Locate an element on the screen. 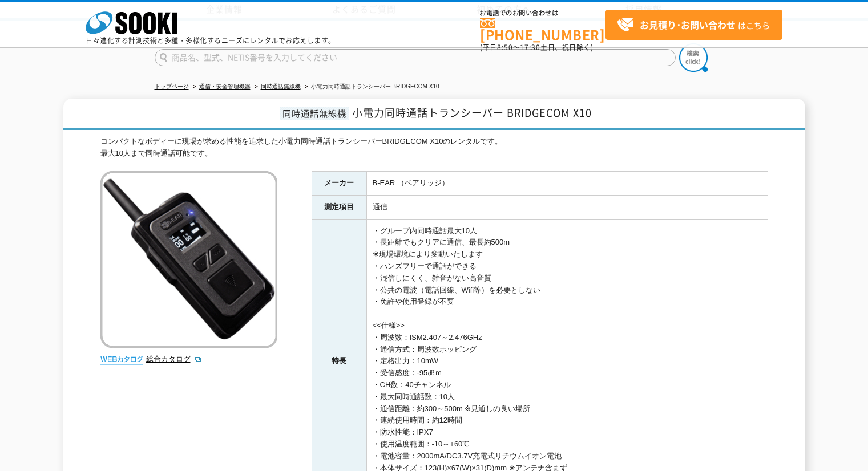 This screenshot has height=471, width=868. span: 17:30 is located at coordinates (530, 47).